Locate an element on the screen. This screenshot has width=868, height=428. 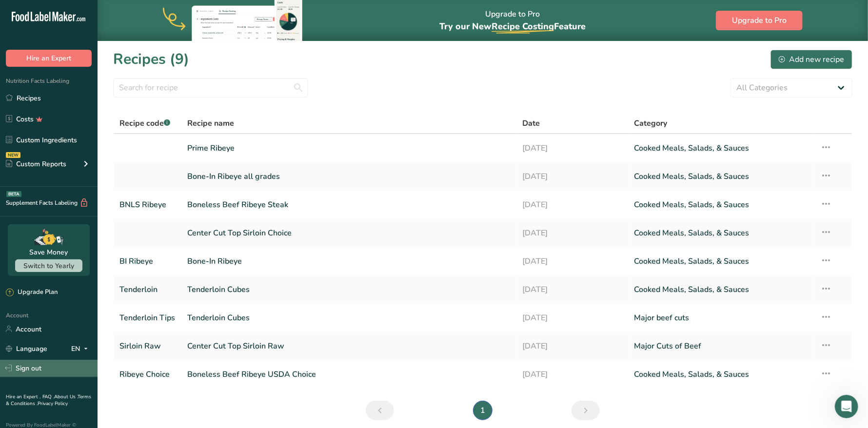
div: EN is located at coordinates (82, 348).